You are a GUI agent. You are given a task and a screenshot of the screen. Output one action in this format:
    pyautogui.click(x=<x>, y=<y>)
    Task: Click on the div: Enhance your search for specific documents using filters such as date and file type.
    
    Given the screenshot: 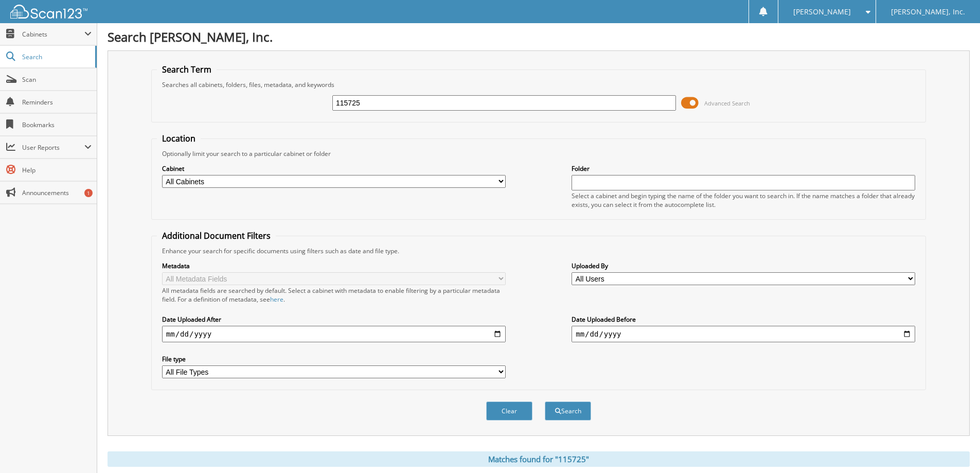 What is the action you would take?
    pyautogui.click(x=539, y=250)
    